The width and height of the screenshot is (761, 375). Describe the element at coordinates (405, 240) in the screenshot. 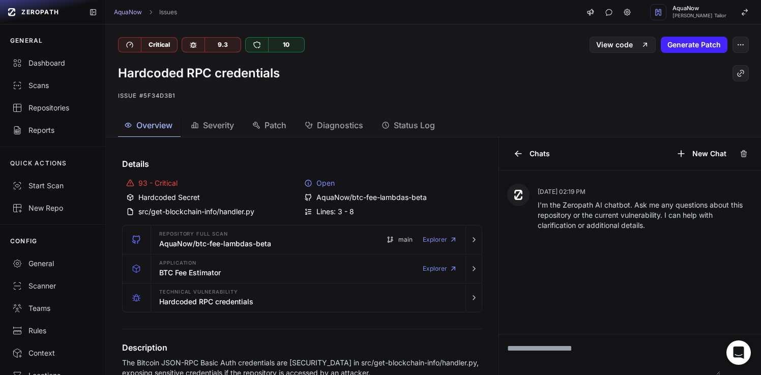

I see `span: main` at that location.